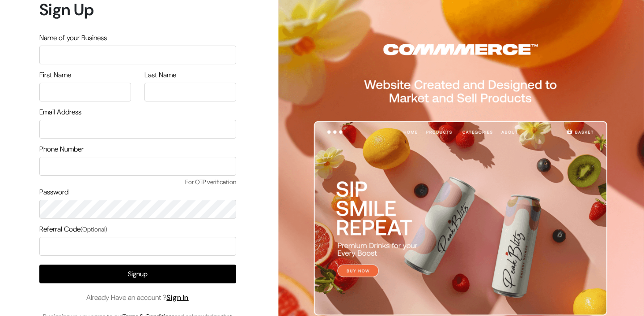 Image resolution: width=644 pixels, height=316 pixels. What do you see at coordinates (60, 113) in the screenshot?
I see `label: Email Address` at bounding box center [60, 113].